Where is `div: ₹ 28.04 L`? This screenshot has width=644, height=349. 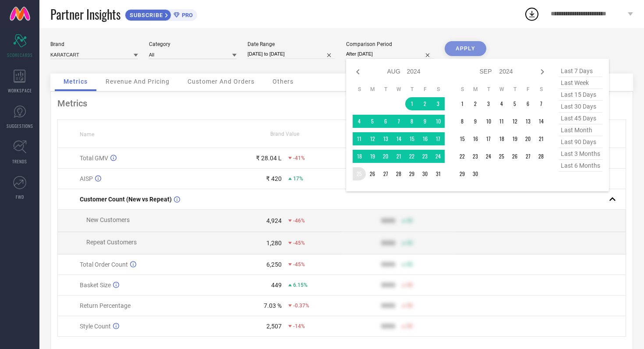
div: ₹ 28.04 L is located at coordinates (269, 158).